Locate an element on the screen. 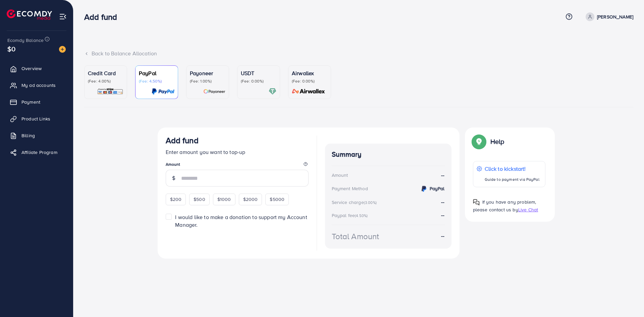  legend: Amount is located at coordinates (237, 166).